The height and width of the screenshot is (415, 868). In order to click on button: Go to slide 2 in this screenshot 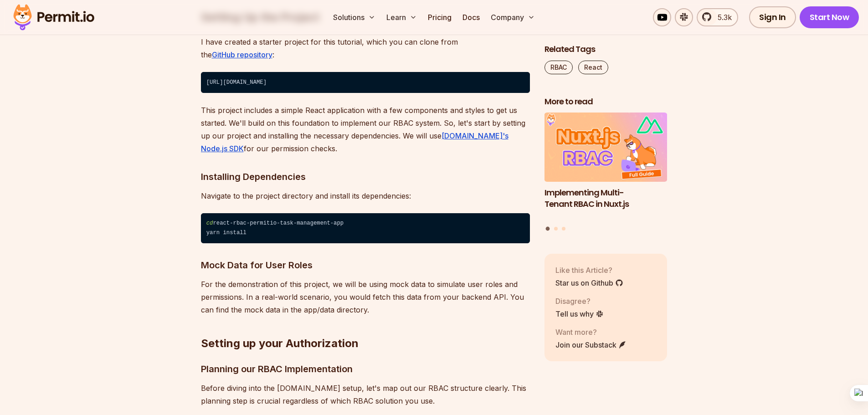, I will do `click(556, 229)`.